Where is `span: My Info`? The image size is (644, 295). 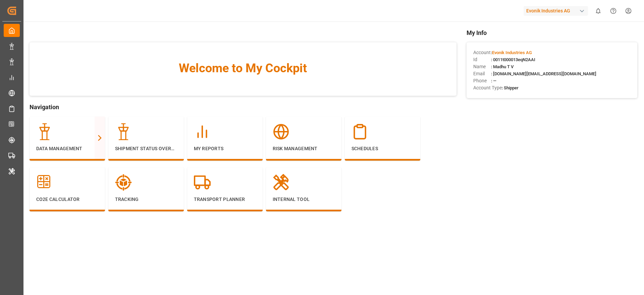 span: My Info is located at coordinates (552, 33).